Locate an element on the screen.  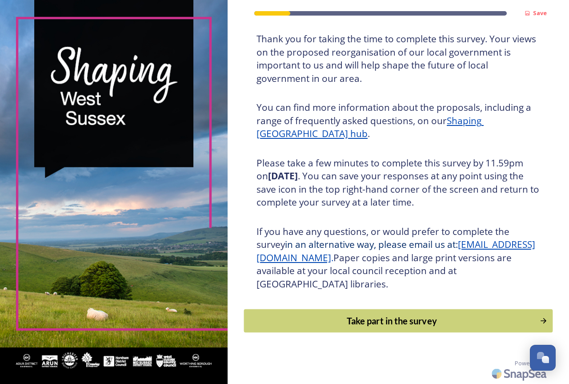
img: SnapSea Logo is located at coordinates (520, 373).